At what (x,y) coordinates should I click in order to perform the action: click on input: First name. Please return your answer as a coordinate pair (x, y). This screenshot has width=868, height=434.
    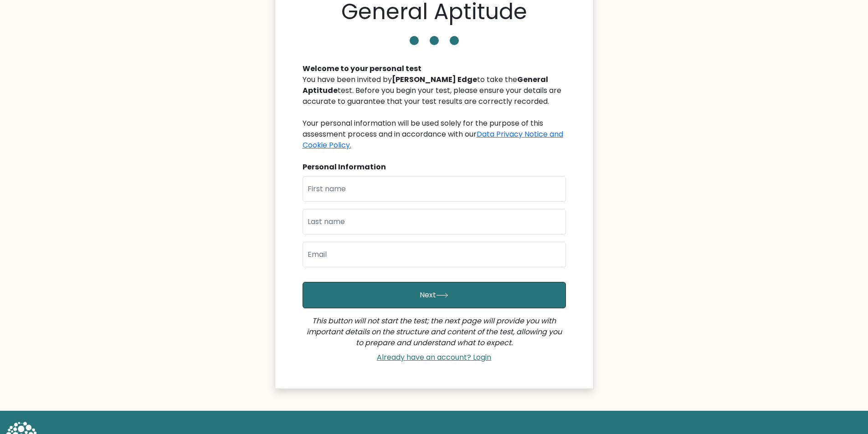
    Looking at the image, I should click on (434, 189).